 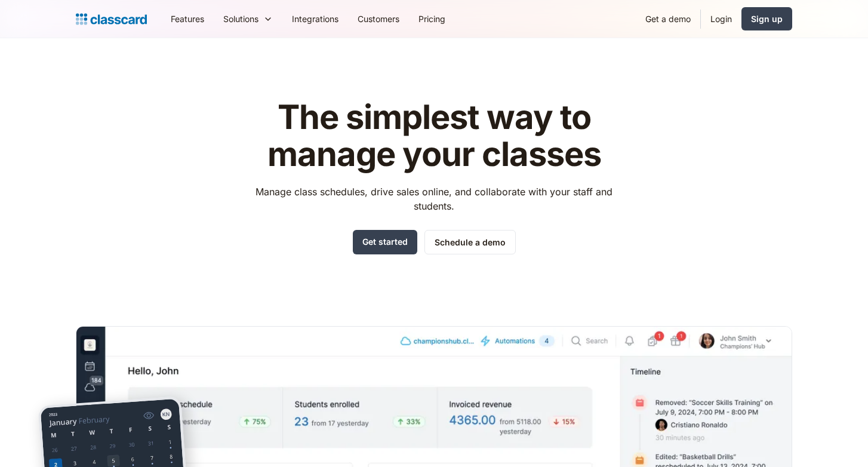 What do you see at coordinates (434, 199) in the screenshot?
I see `p: Manage class schedules, drive sales online, and collaborate with your staff and students.` at bounding box center [434, 199].